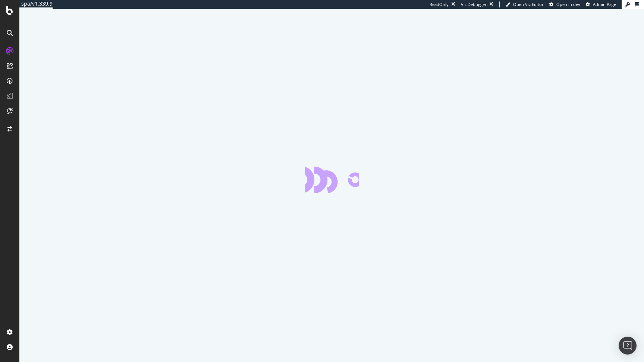  What do you see at coordinates (628, 345) in the screenshot?
I see `div: Open Intercom Messenger` at bounding box center [628, 345].